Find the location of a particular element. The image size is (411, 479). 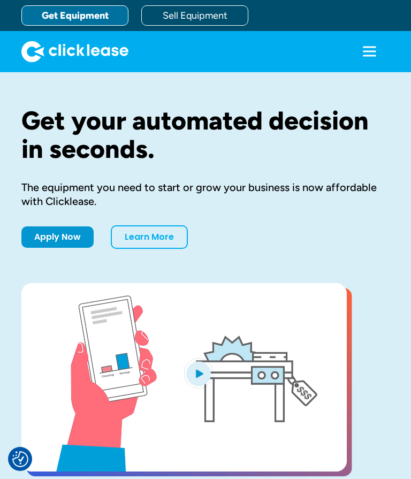

a: Apply Now is located at coordinates (57, 237).